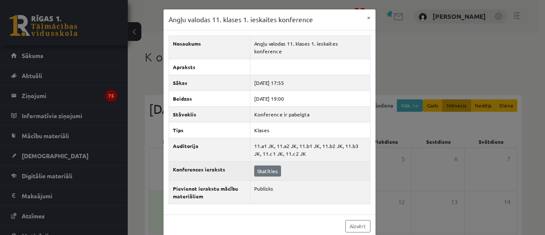 Image resolution: width=545 pixels, height=235 pixels. What do you see at coordinates (209, 66) in the screenshot?
I see `th: Apraksts` at bounding box center [209, 66].